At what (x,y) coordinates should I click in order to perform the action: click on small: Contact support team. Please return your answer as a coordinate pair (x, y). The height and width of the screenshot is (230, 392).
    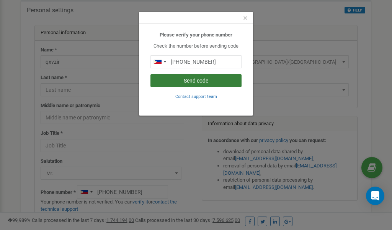
    Looking at the image, I should click on (196, 96).